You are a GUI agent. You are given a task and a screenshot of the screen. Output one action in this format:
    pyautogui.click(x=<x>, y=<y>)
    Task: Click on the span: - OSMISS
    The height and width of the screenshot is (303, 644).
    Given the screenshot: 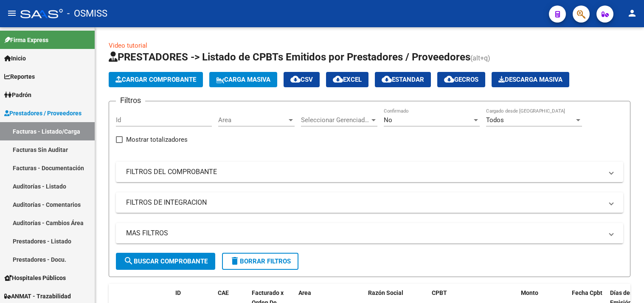 What is the action you would take?
    pyautogui.click(x=87, y=14)
    